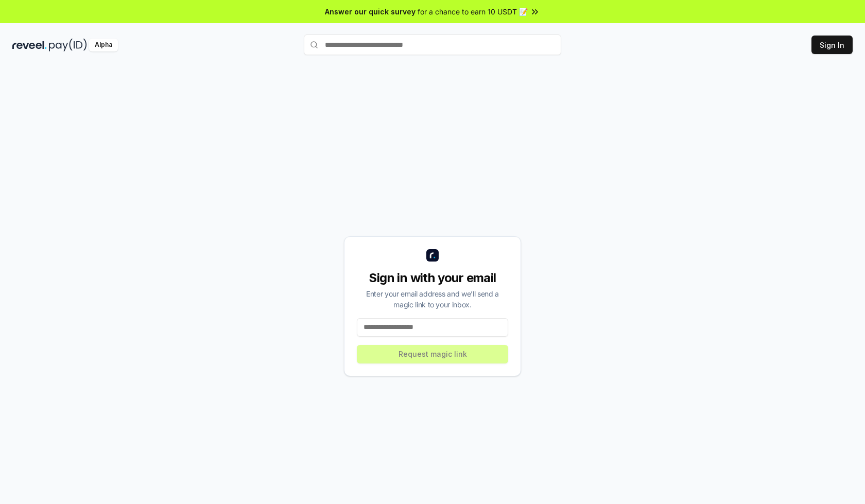  What do you see at coordinates (433, 255) in the screenshot?
I see `img: logo_small` at bounding box center [433, 255].